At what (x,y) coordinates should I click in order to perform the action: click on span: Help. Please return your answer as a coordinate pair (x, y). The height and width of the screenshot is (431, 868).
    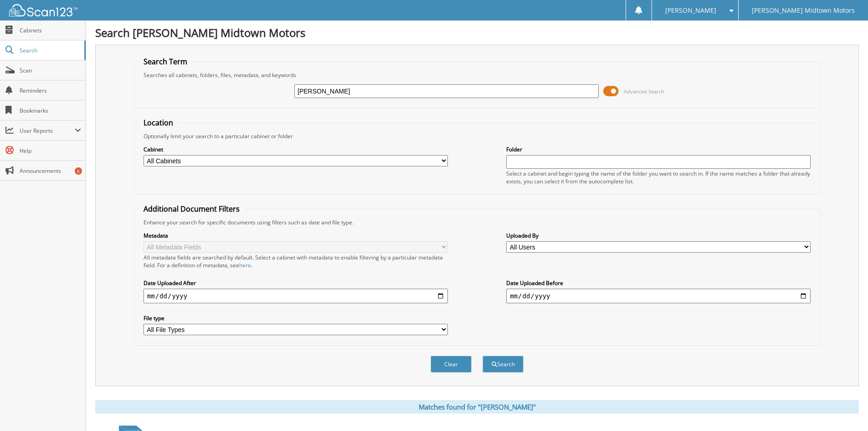
    Looking at the image, I should click on (50, 151).